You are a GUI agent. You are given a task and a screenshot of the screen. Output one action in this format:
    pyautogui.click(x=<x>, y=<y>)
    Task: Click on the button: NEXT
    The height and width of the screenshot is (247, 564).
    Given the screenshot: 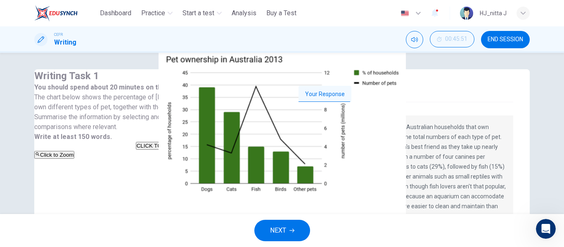 What is the action you would take?
    pyautogui.click(x=282, y=231)
    